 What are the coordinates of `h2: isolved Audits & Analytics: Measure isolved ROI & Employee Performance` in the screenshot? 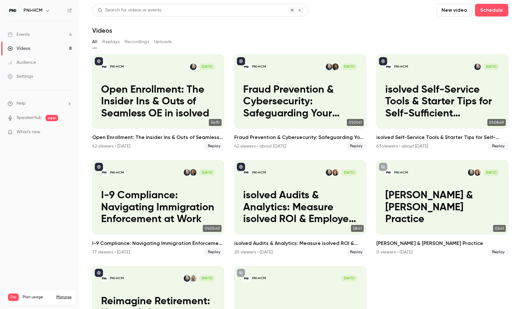 It's located at (300, 244).